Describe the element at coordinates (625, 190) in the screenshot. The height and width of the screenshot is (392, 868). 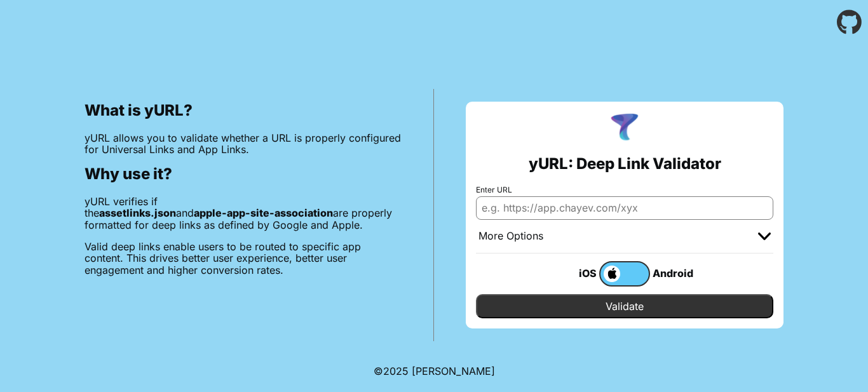
I see `label: Enter URL` at that location.